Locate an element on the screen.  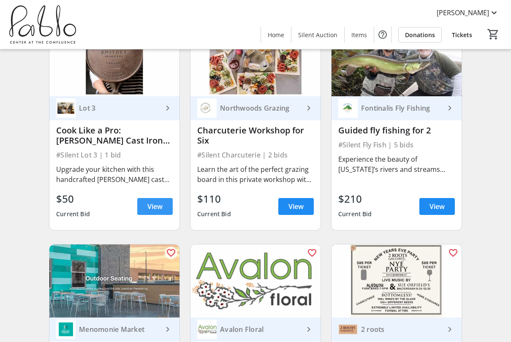
div: $50 is located at coordinates (73, 199).